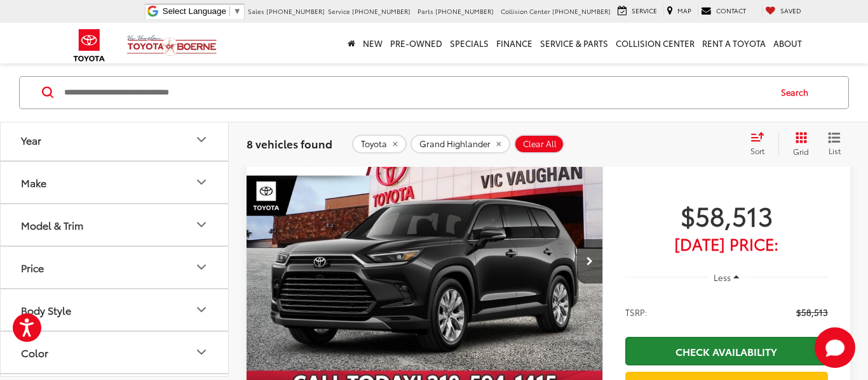  What do you see at coordinates (415, 93) in the screenshot?
I see `form: Search by Make, Model, or Keyword` at bounding box center [415, 93].